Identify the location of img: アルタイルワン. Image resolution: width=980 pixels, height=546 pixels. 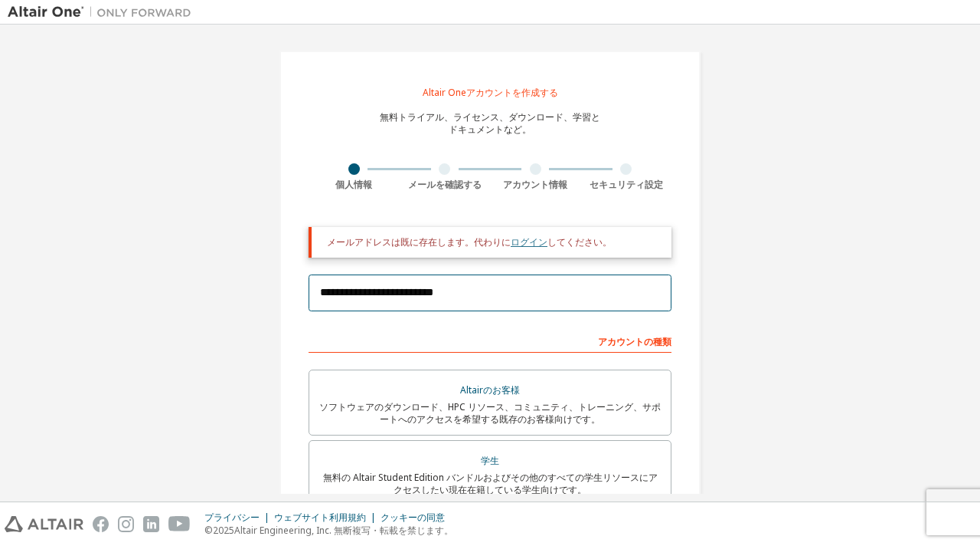
(103, 12).